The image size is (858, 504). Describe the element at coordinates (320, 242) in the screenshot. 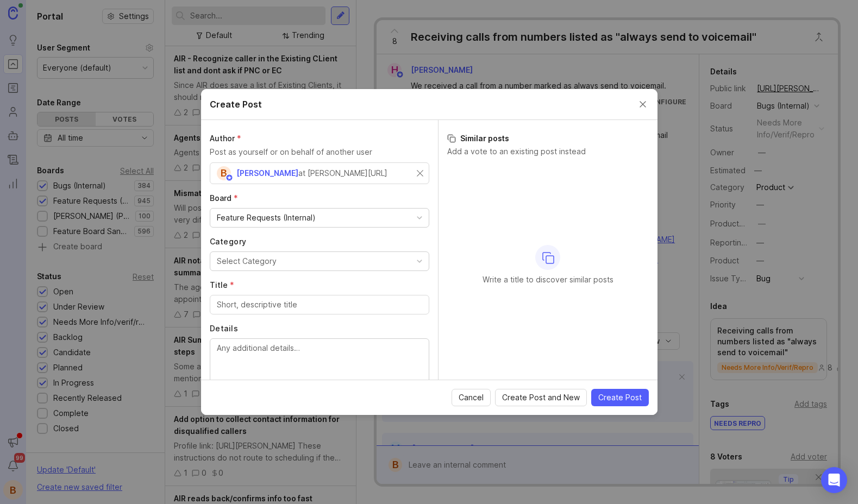

I see `label: Category` at that location.